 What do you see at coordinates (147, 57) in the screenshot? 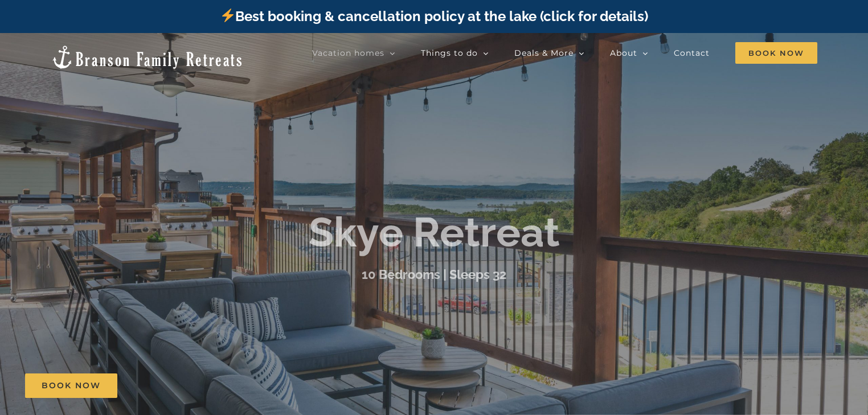
I see `img: Branson Family Retreats Logo` at bounding box center [147, 57].